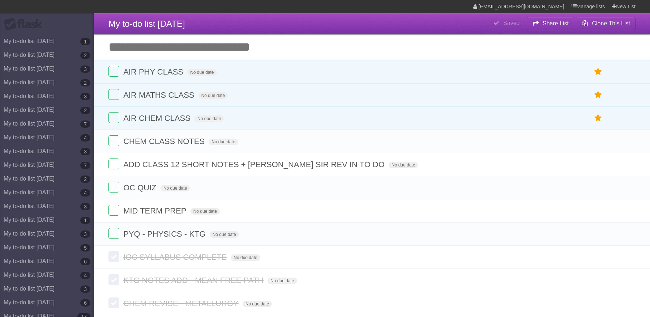 Image resolution: width=650 pixels, height=317 pixels. Describe the element at coordinates (556, 23) in the screenshot. I see `b: Share List` at that location.